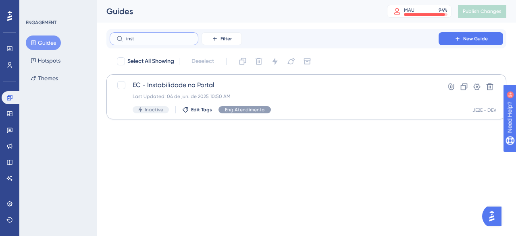  Describe the element at coordinates (443, 10) in the screenshot. I see `div: 94 %` at that location.